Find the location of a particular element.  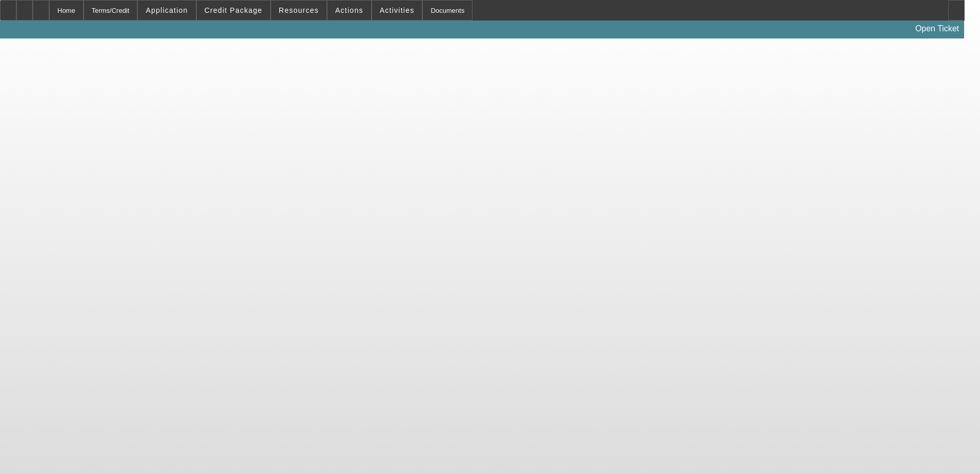

span: Application is located at coordinates (166, 10).